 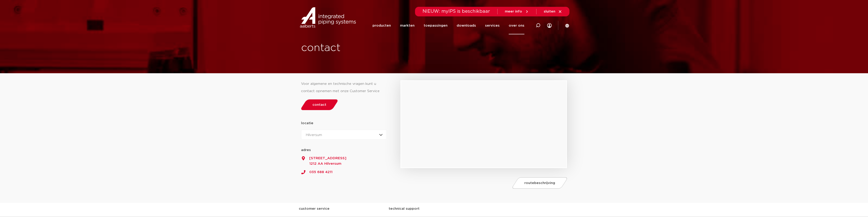 I want to click on h1: contact, so click(x=376, y=48).